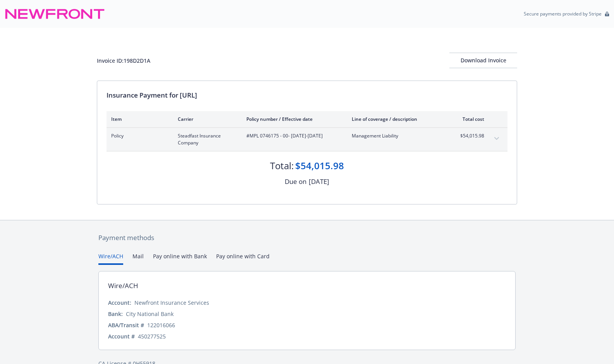  What do you see at coordinates (138, 119) in the screenshot?
I see `div: Item` at bounding box center [138, 119].